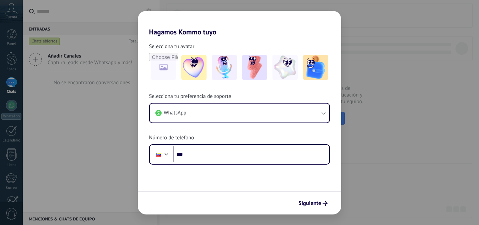 The height and width of the screenshot is (225, 479). Describe the element at coordinates (239, 113) in the screenshot. I see `button: WhatsApp` at that location.